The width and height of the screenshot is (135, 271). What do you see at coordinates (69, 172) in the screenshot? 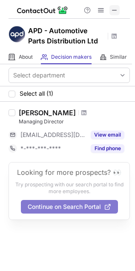
I see `header: Looking for more prospects? 👀` at bounding box center [69, 172].